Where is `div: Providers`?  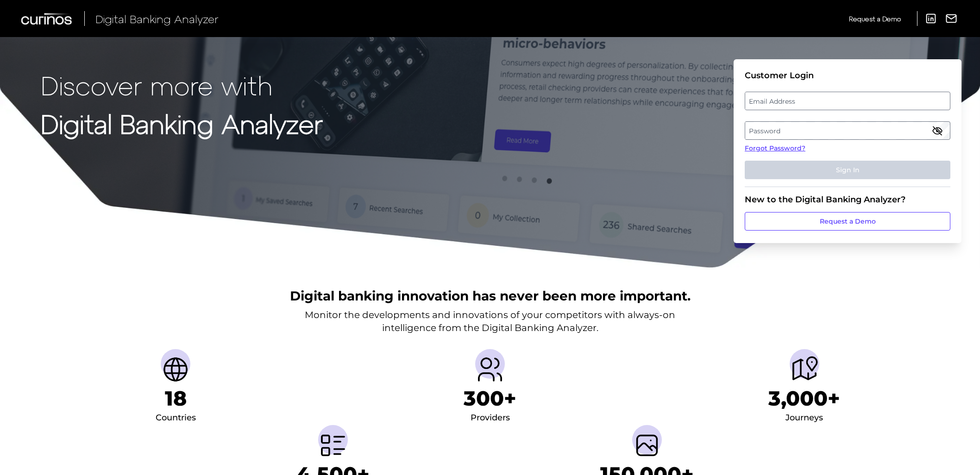 div: Providers is located at coordinates (490, 418).